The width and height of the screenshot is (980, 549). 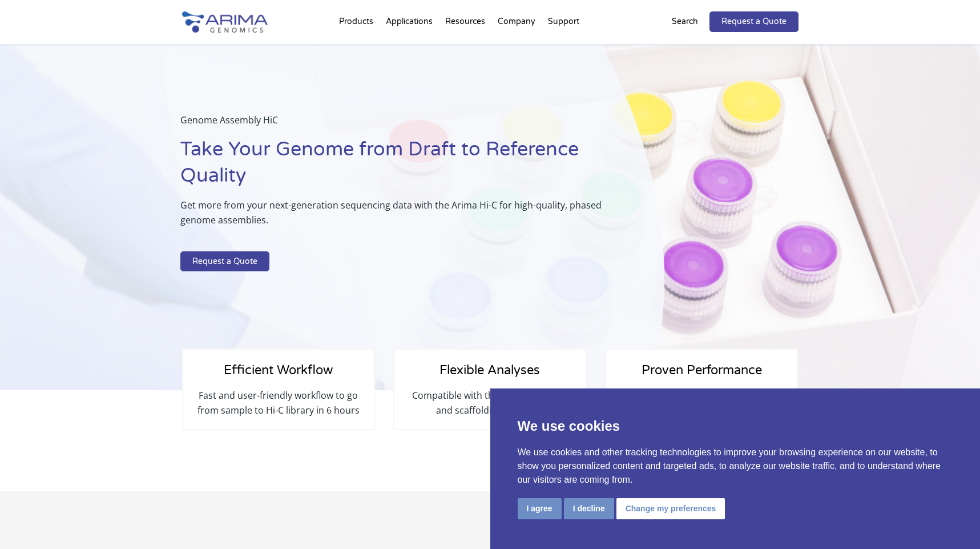 What do you see at coordinates (702, 371) in the screenshot?
I see `span: Proven Performance` at bounding box center [702, 371].